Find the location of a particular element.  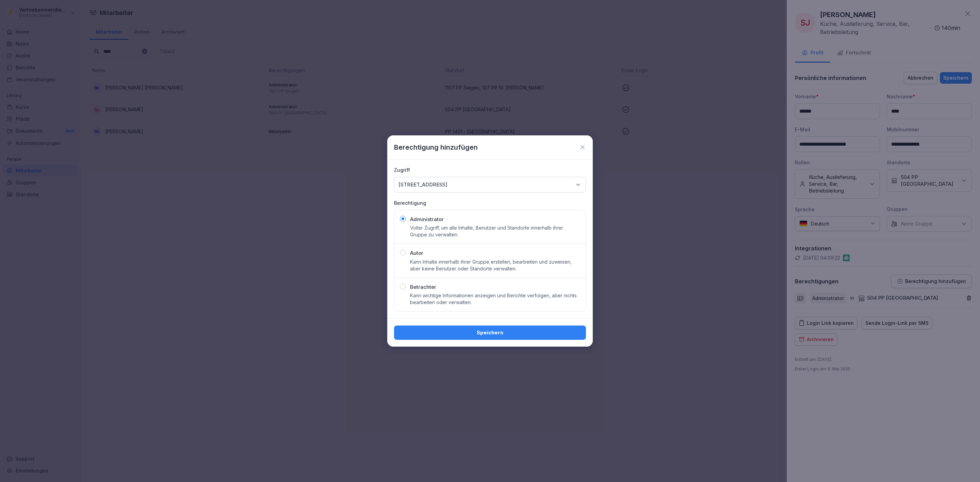

p: Betrachter is located at coordinates (423, 287).